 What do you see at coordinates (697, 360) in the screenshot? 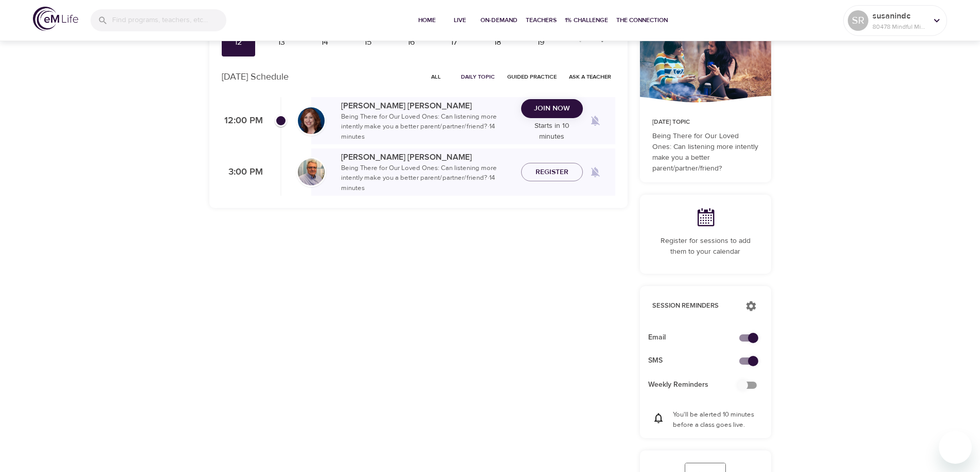
I see `span: SMS` at bounding box center [697, 360].